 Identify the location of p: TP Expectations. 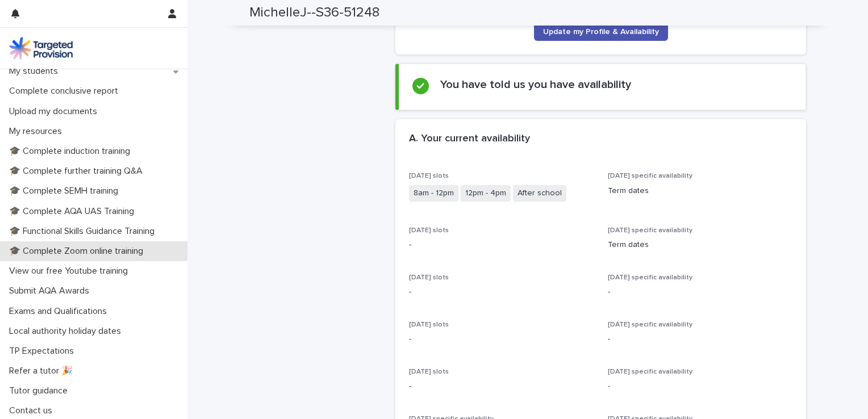
(44, 351).